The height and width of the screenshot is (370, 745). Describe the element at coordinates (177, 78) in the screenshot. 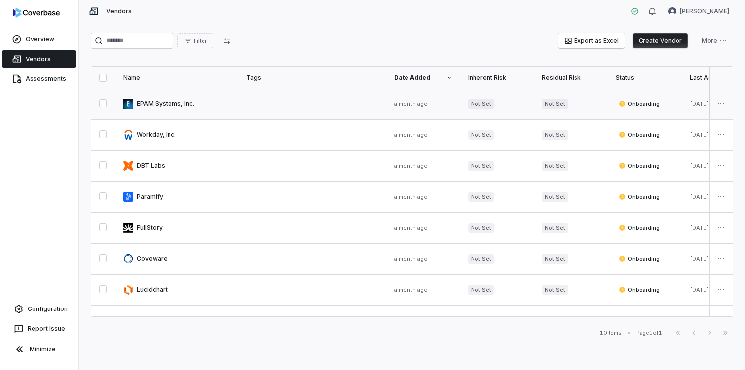

I see `div: Name` at that location.